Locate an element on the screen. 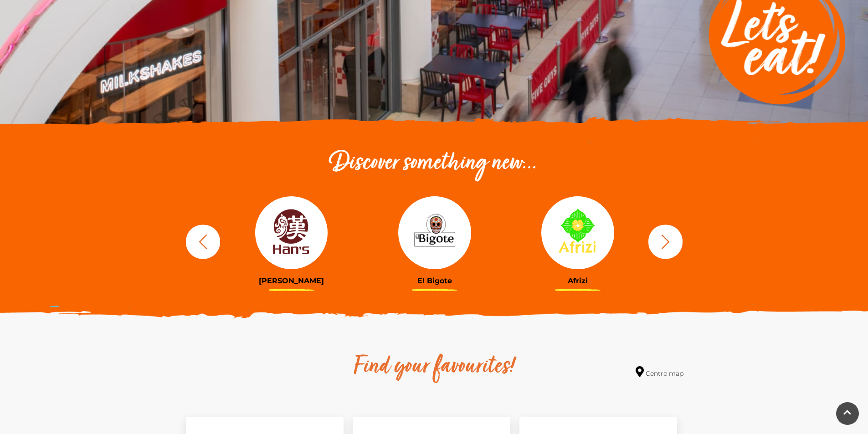 Image resolution: width=868 pixels, height=434 pixels. a: Afrizi is located at coordinates (577, 241).